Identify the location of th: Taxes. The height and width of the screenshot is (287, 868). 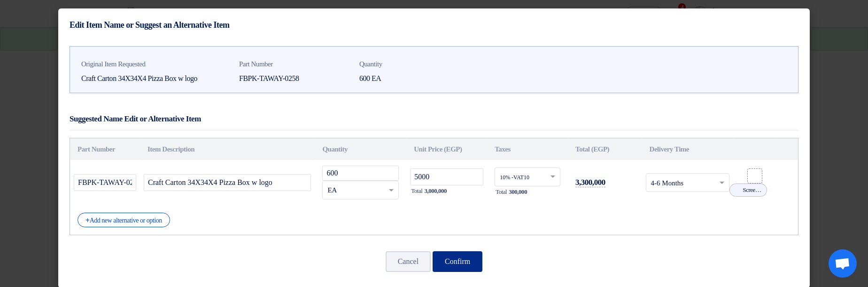
(528, 149).